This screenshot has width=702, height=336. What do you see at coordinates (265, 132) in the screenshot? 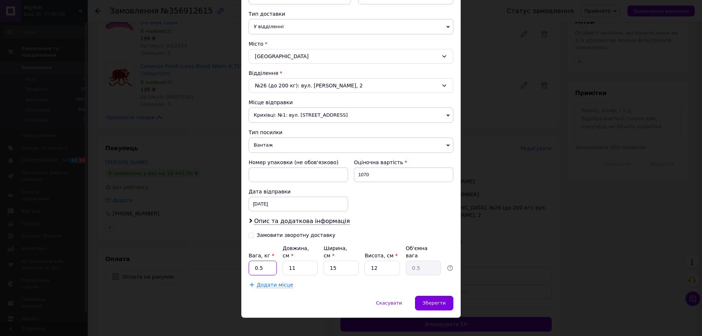
I see `span: Тип посилки` at bounding box center [265, 132].